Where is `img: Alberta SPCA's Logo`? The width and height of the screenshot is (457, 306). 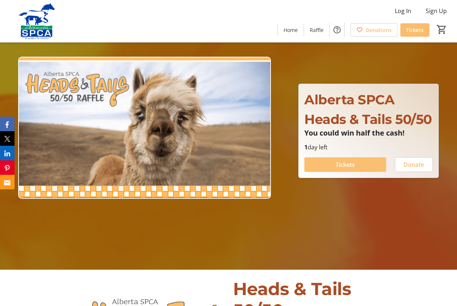
img: Alberta SPCA's Logo is located at coordinates (37, 21).